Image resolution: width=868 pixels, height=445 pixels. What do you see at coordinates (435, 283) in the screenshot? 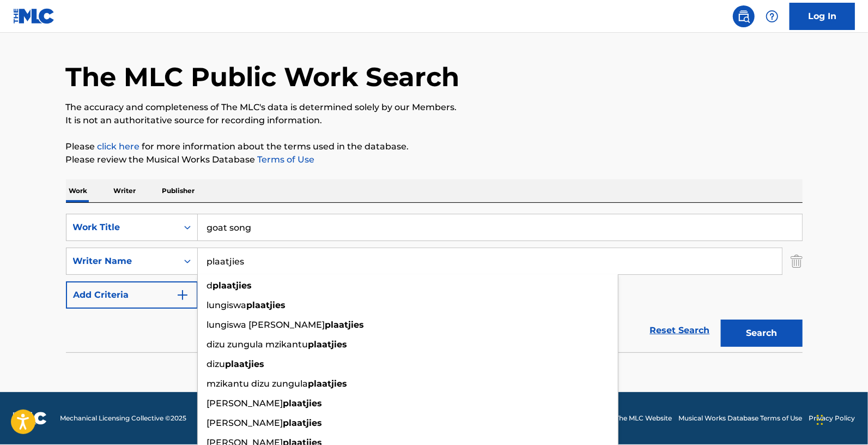
I see `form: Search Form` at bounding box center [435, 283].